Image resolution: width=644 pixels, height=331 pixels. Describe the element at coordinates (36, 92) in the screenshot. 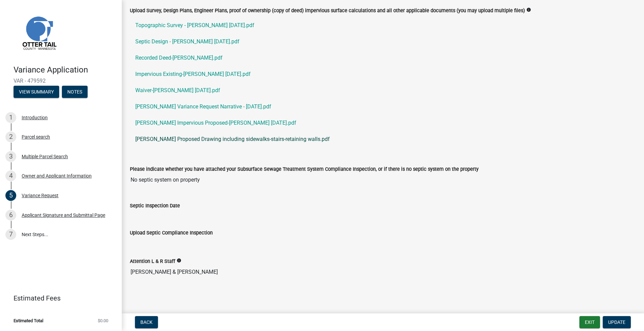

I see `wm-modal-confirm: Summary` at that location.